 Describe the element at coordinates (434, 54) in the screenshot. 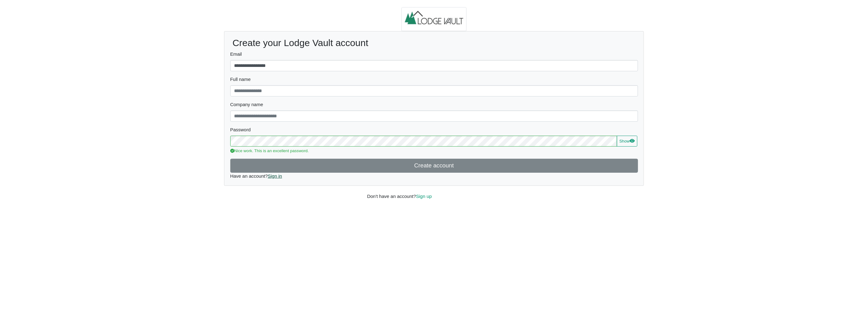

I see `label: Email` at that location.